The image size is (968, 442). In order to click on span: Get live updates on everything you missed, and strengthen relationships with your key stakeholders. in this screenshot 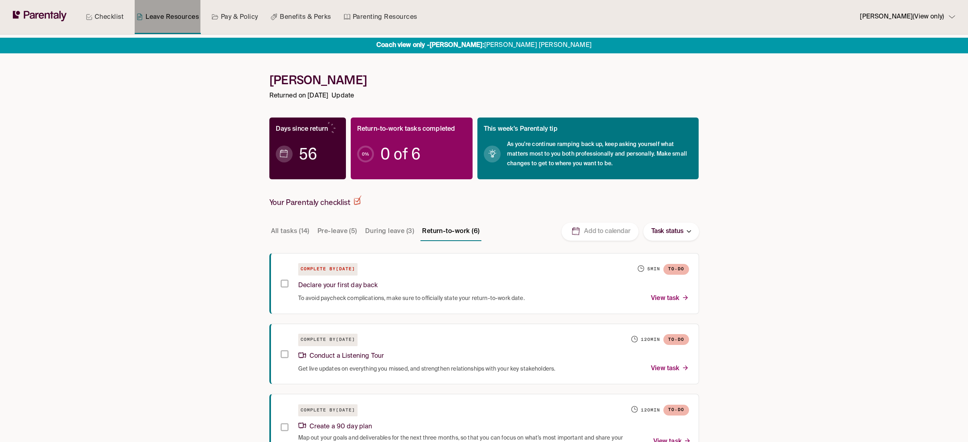, I will do `click(427, 369)`.